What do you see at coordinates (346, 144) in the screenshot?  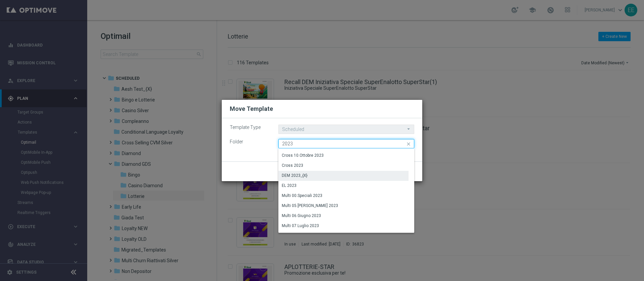 I see `input: Quick find` at bounding box center [346, 144].